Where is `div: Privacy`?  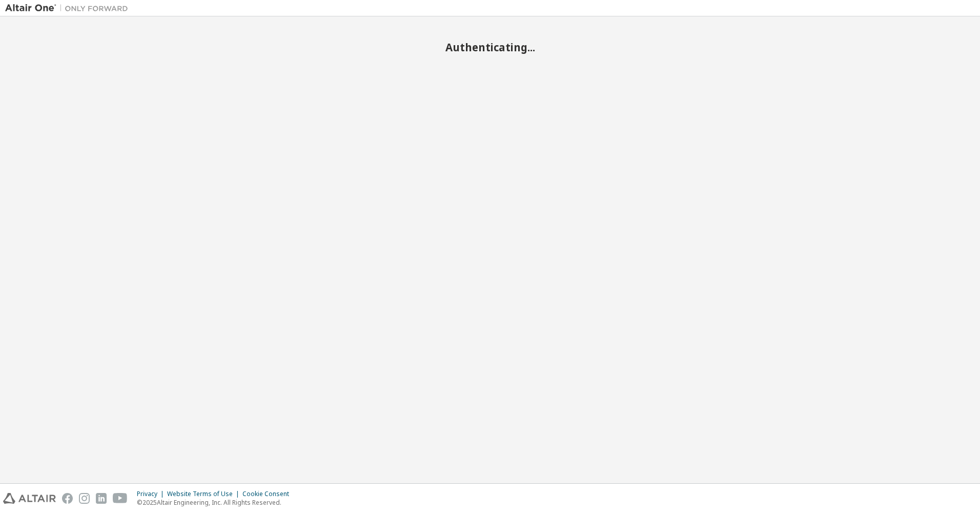 div: Privacy is located at coordinates (151, 494).